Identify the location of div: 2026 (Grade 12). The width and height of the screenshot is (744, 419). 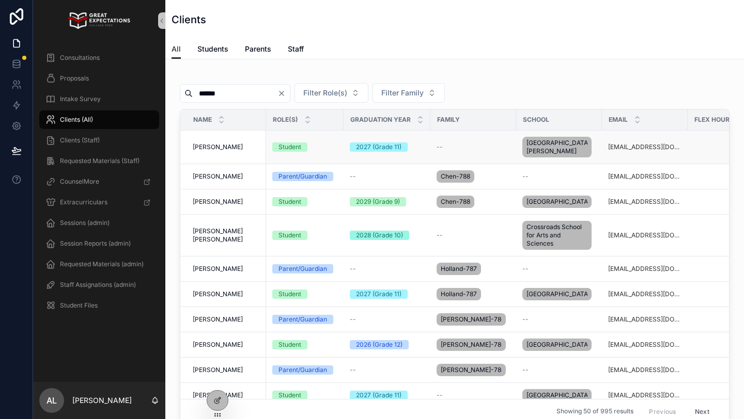
(379, 345).